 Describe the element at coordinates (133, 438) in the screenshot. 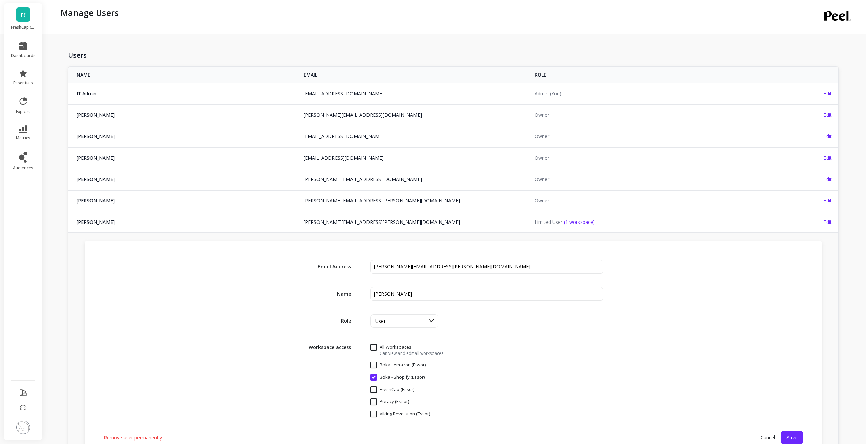

I see `span: Remove user permanently` at that location.